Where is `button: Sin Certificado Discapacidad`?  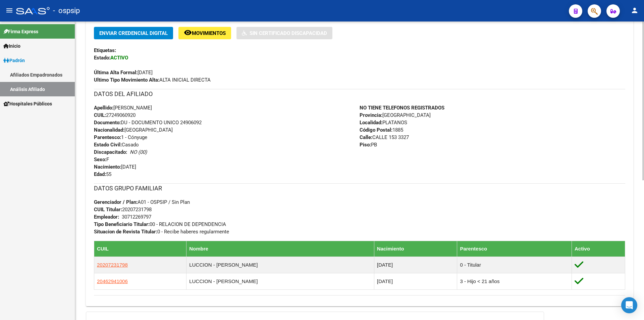
button: Sin Certificado Discapacidad is located at coordinates (284, 33).